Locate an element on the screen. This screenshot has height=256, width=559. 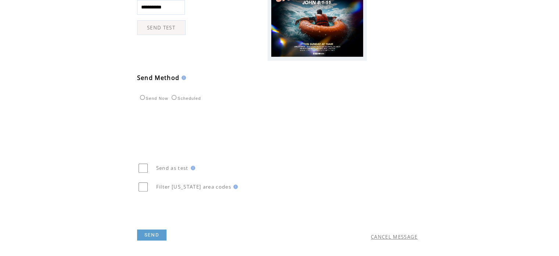
span: Send as test is located at coordinates (172, 168).